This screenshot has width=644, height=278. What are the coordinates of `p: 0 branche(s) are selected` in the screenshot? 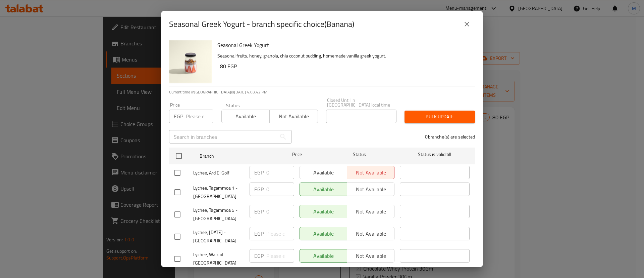 It's located at (450, 137).